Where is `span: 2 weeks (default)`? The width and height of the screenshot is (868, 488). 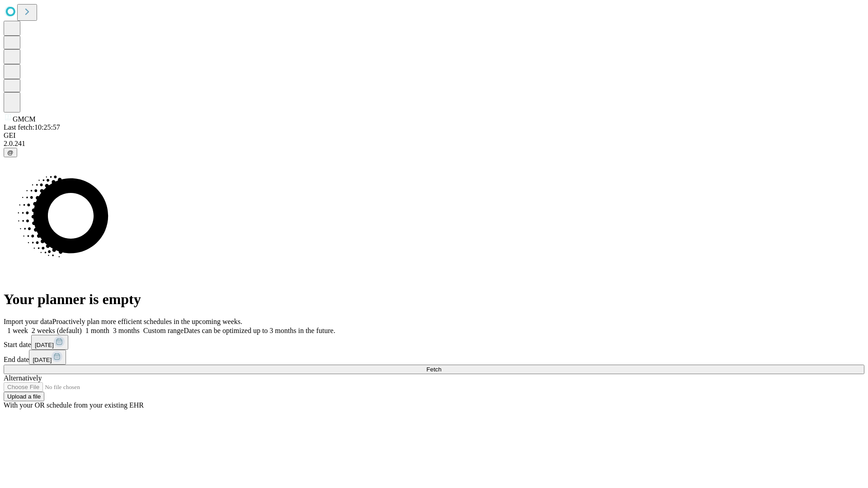
span: 2 weeks (default) is located at coordinates (56, 331).